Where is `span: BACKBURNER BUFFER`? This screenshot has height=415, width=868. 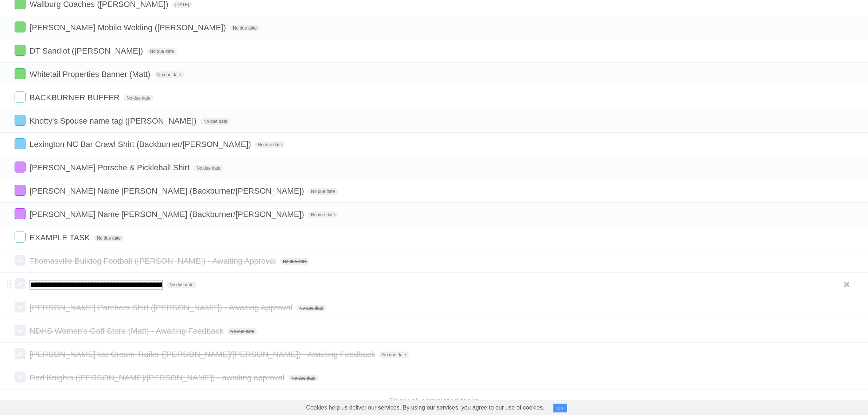
span: BACKBURNER BUFFER is located at coordinates (76, 97).